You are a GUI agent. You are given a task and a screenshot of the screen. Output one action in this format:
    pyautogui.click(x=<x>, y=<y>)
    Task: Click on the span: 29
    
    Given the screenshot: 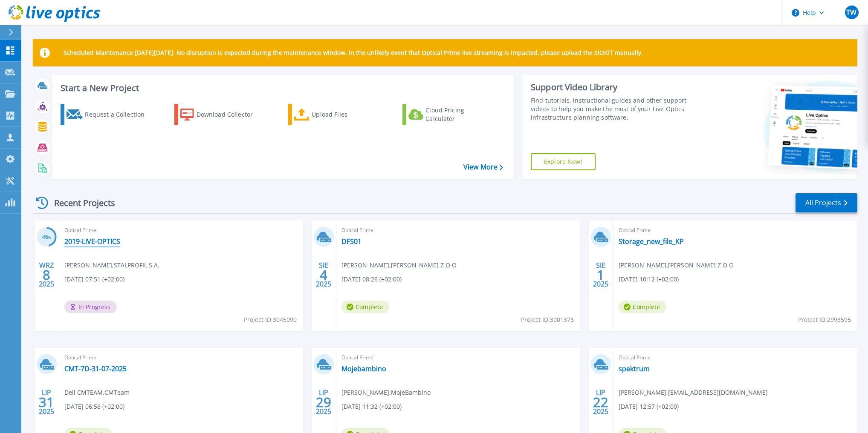 What is the action you would take?
    pyautogui.click(x=323, y=402)
    